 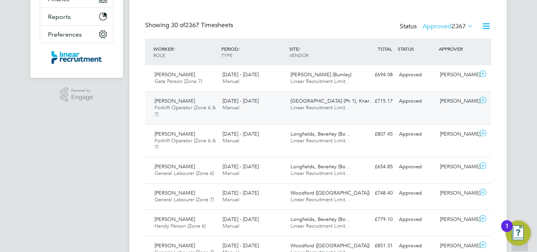 I want to click on div: £748.40, so click(x=375, y=193).